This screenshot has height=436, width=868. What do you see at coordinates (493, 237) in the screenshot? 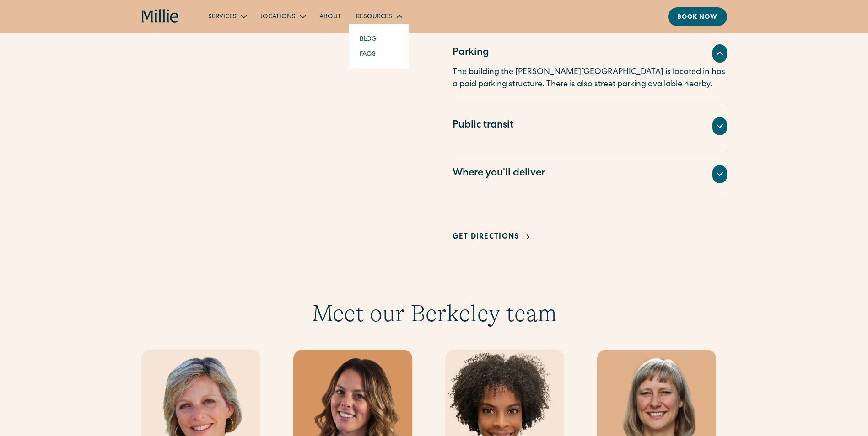
I see `a: Get Directions` at bounding box center [493, 237].